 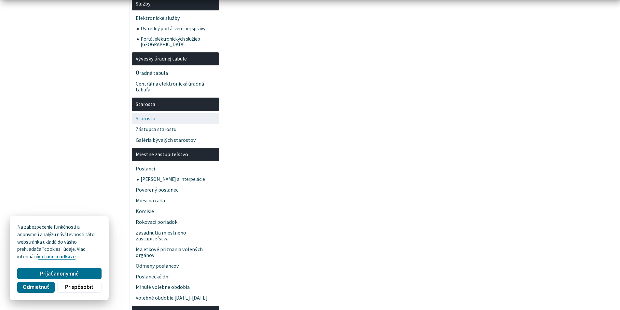 What do you see at coordinates (175, 140) in the screenshot?
I see `span: Galéria bývalých starostov` at bounding box center [175, 140].